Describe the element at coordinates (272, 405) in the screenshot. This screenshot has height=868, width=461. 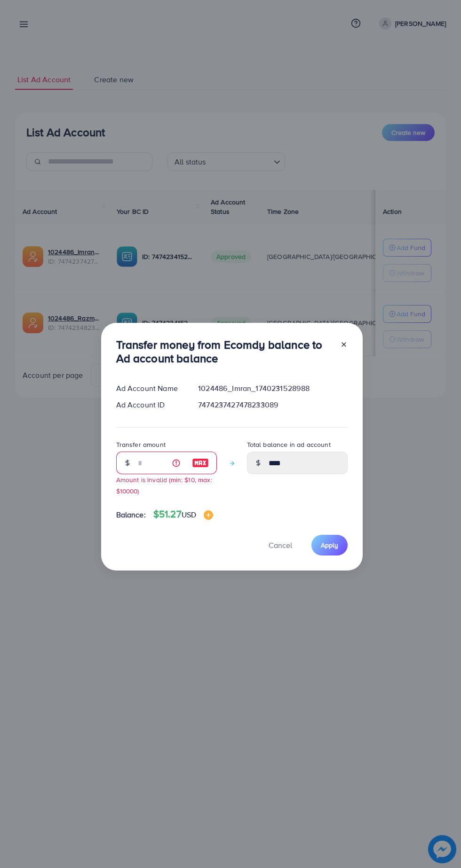
I see `div: 7474237427478233089` at that location.